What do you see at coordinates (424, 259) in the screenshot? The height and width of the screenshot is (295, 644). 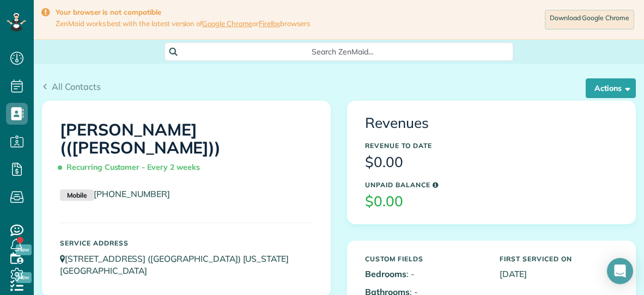 I see `h5: Custom Fields` at bounding box center [424, 259].